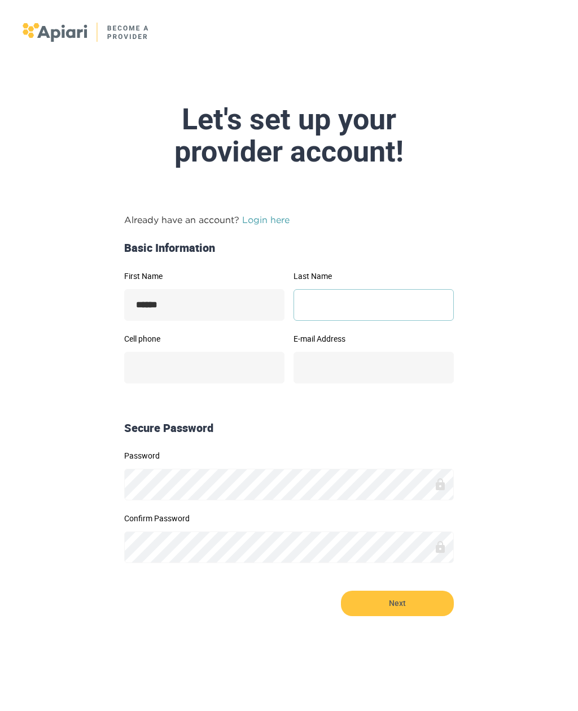  What do you see at coordinates (289, 135) in the screenshot?
I see `div: Let's set up your provider account!` at bounding box center [289, 135].